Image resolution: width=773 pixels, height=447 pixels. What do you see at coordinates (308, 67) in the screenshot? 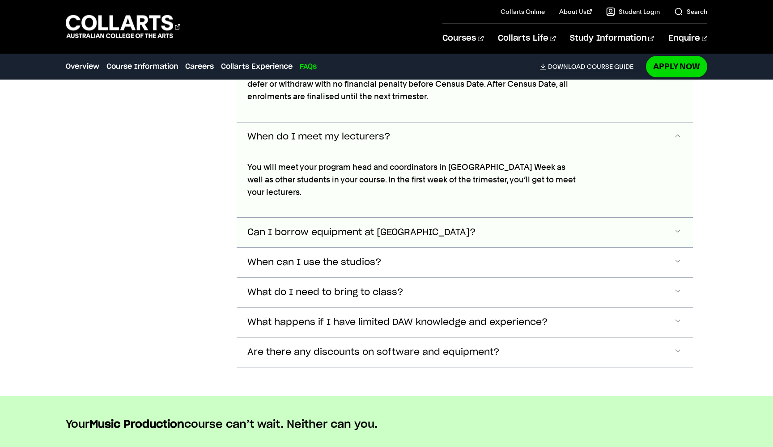
I see `a: FAQs` at bounding box center [308, 67].